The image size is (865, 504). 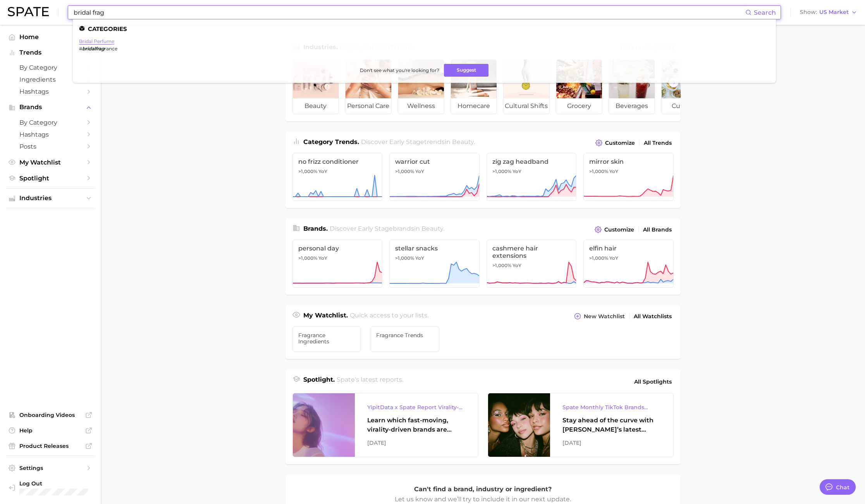 What do you see at coordinates (612, 408) in the screenshot?
I see `div: Spate Monthly TikTok Brands Tracker` at bounding box center [612, 408].